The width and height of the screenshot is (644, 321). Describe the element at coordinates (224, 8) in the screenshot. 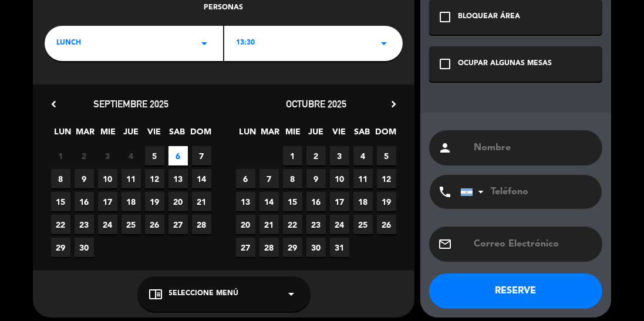

I see `span: personas` at that location.